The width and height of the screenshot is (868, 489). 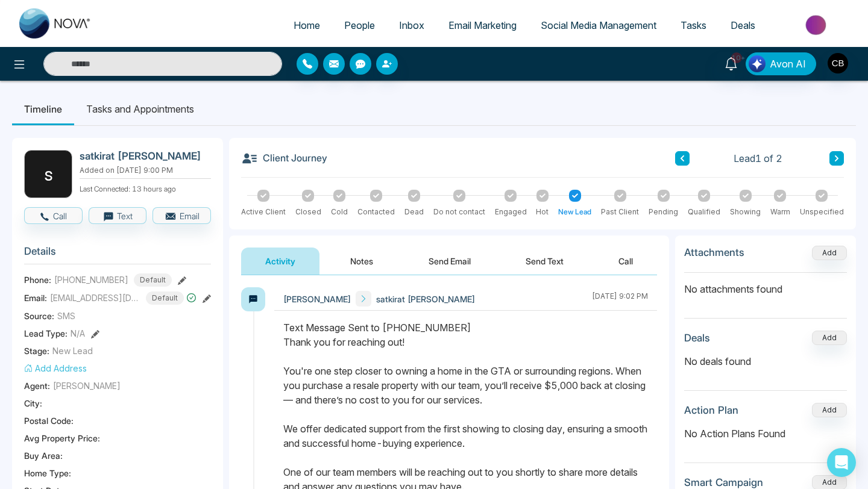 What do you see at coordinates (714, 252) in the screenshot?
I see `h3: Attachments` at bounding box center [714, 252].